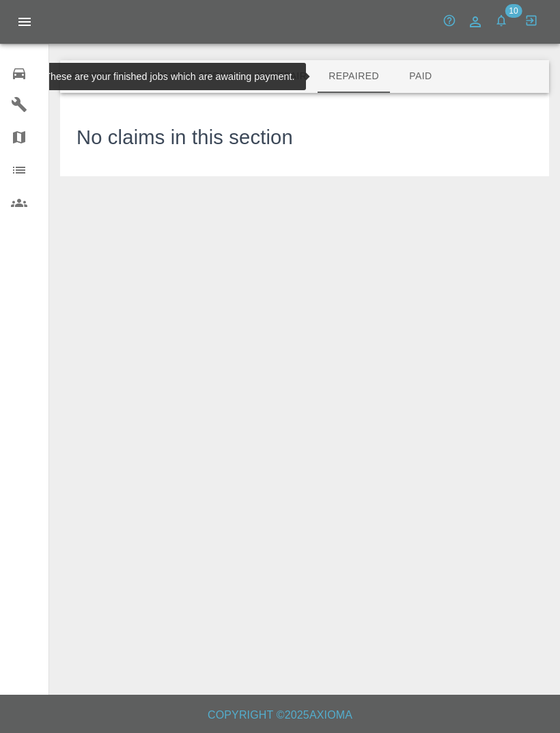 Image resolution: width=560 pixels, height=733 pixels. Describe the element at coordinates (354, 77) in the screenshot. I see `button: Repaired` at that location.